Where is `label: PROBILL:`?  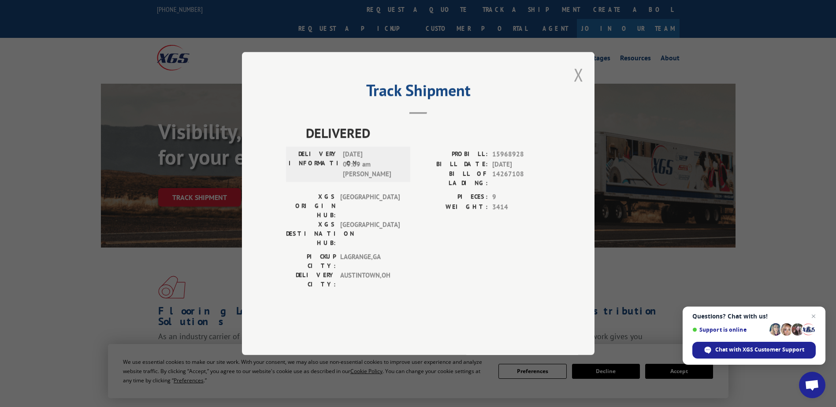 label: PROBILL: is located at coordinates (453, 154).